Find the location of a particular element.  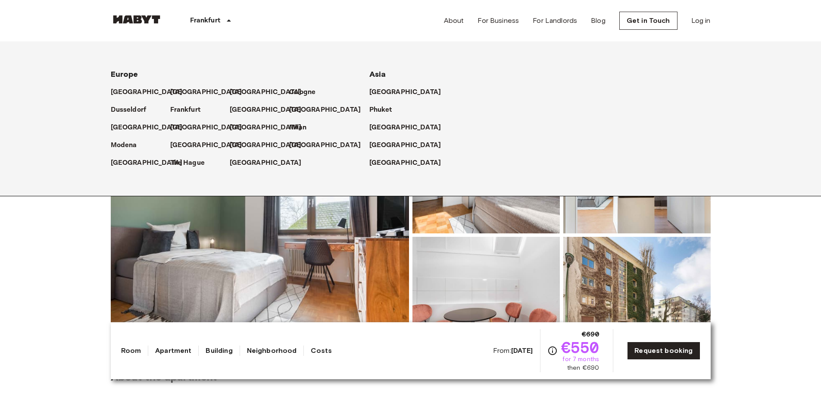

a: Phuket is located at coordinates (385, 110).